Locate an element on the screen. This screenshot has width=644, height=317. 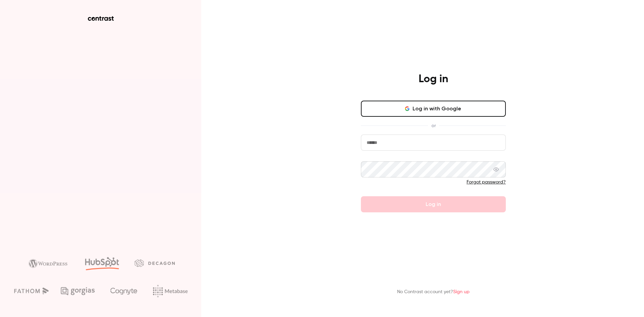
h4: Log in is located at coordinates (433, 79).